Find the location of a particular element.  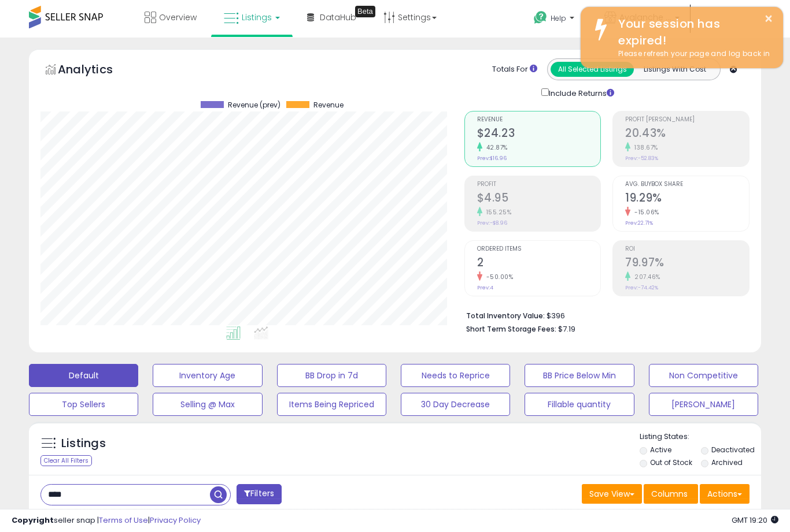

a: Help is located at coordinates (555, 19).